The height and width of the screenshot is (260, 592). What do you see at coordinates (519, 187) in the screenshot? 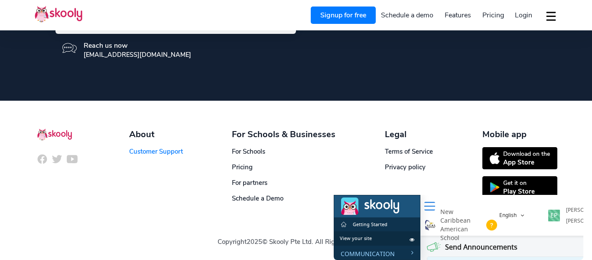
I see `a: Get it onPlay Store` at bounding box center [519, 187].